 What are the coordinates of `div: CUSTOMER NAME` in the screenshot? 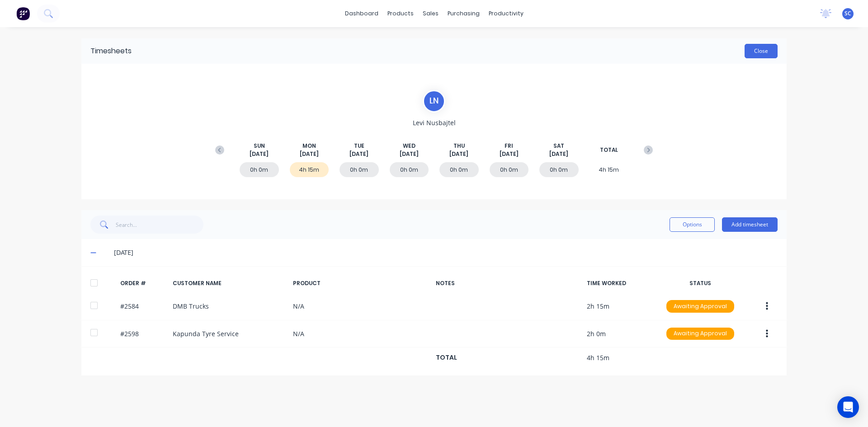 It's located at (229, 284).